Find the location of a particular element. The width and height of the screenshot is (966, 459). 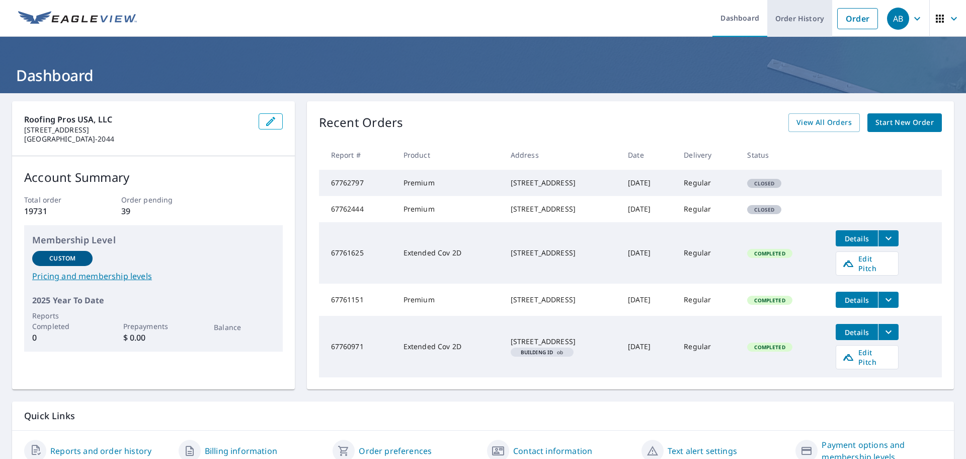

a: Text alert settings is located at coordinates (703, 451).